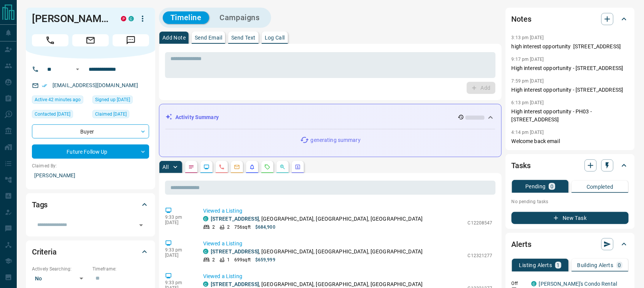 Image resolution: width=644 pixels, height=288 pixels. What do you see at coordinates (265, 227) in the screenshot?
I see `p: $684,900` at bounding box center [265, 227].